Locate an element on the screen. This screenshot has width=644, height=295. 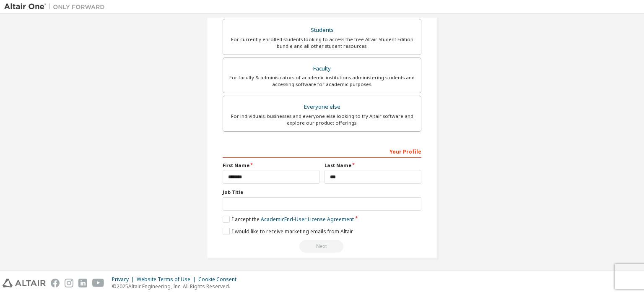
div: For faculty & administrators of academic institutions administering students and accessing softwa... is located at coordinates (322, 81).